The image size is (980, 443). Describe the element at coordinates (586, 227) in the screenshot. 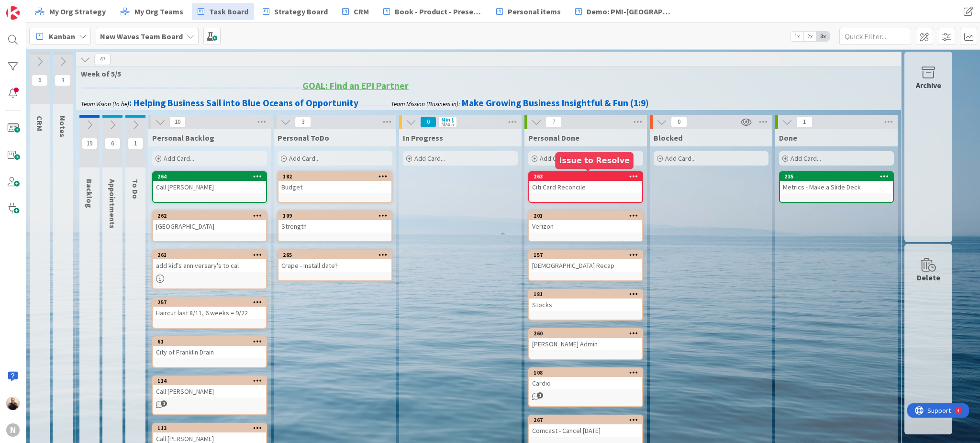

I see `a: 201Verizon` at that location.